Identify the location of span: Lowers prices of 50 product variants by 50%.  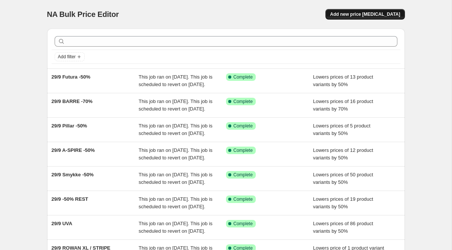
(343, 178).